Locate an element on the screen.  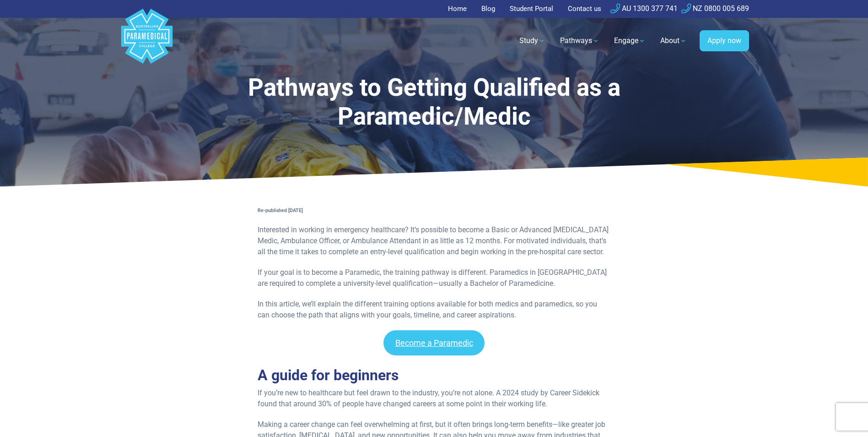
a: Pathways is located at coordinates (580, 41).